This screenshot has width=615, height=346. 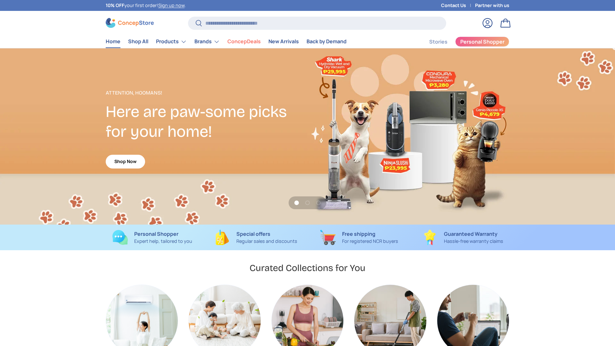 I want to click on nav: Primary, so click(x=226, y=42).